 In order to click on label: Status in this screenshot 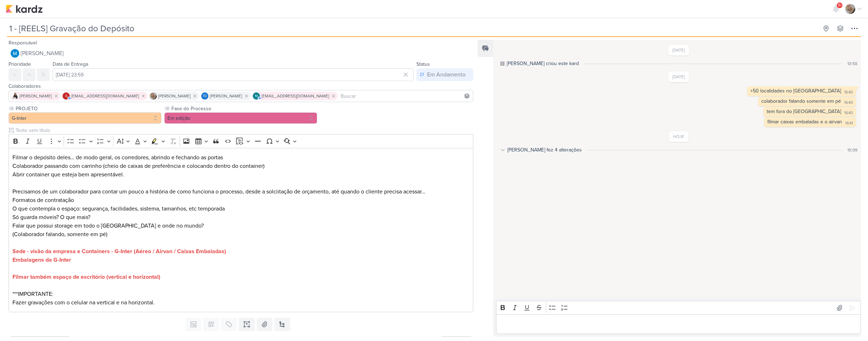, I will do `click(424, 64)`.